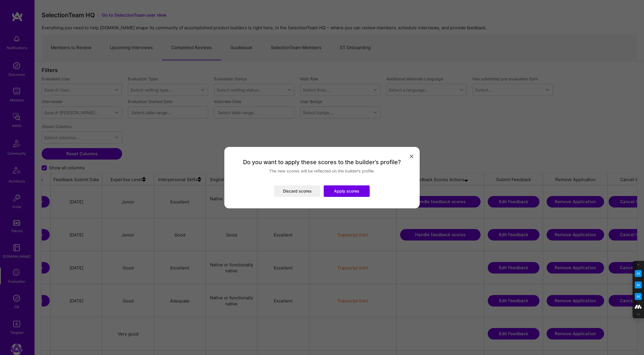  Describe the element at coordinates (412, 157) in the screenshot. I see `i: icon Close` at that location.